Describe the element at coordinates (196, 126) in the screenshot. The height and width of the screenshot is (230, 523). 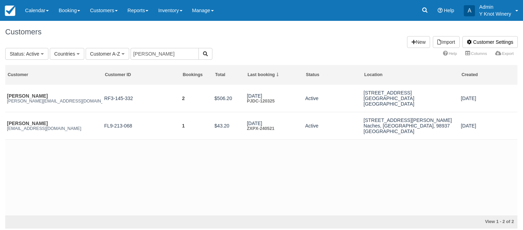
I see `td: 1` at that location.